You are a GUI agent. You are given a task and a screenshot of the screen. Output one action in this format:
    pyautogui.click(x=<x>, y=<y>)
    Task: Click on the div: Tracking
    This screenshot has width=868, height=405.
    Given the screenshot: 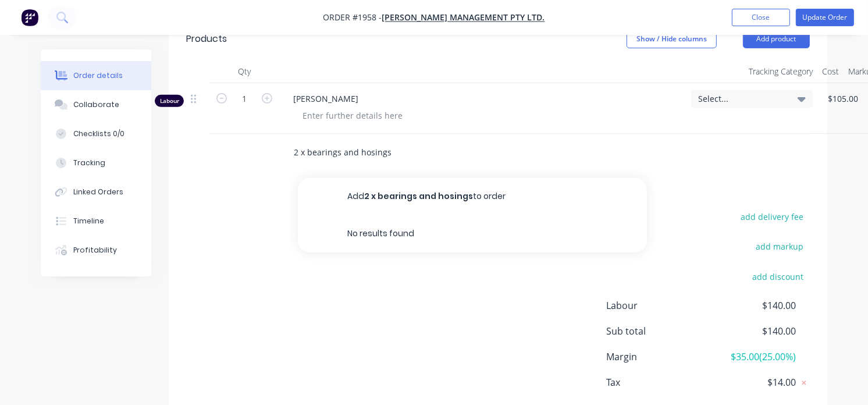 What is the action you would take?
    pyautogui.click(x=89, y=163)
    